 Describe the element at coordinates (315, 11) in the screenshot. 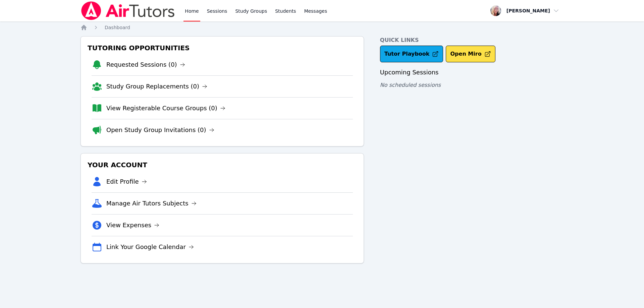

I see `span: Messages` at that location.